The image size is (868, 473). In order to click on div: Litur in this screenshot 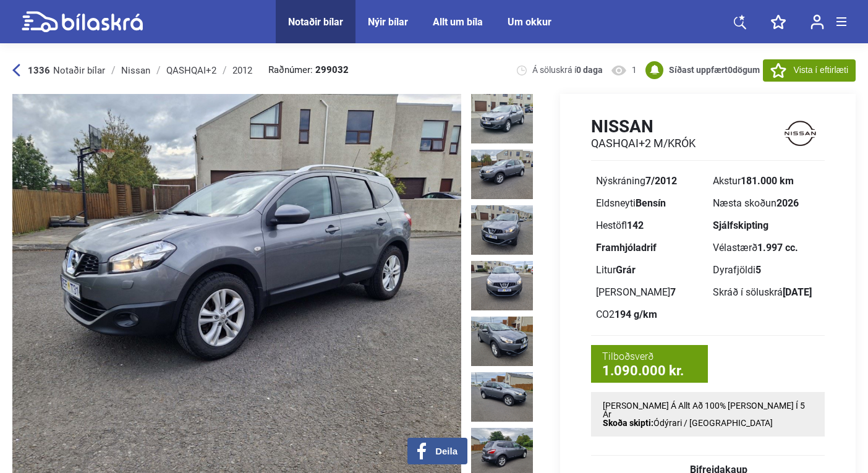, I will do `click(649, 270)`.